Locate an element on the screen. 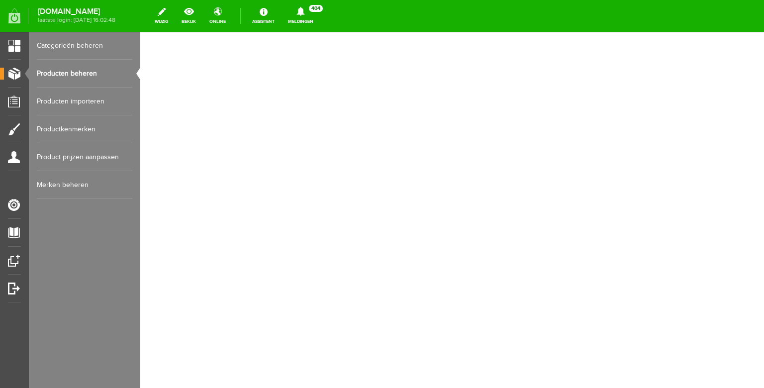 The image size is (764, 388). a: Meldingen404 is located at coordinates (301, 16).